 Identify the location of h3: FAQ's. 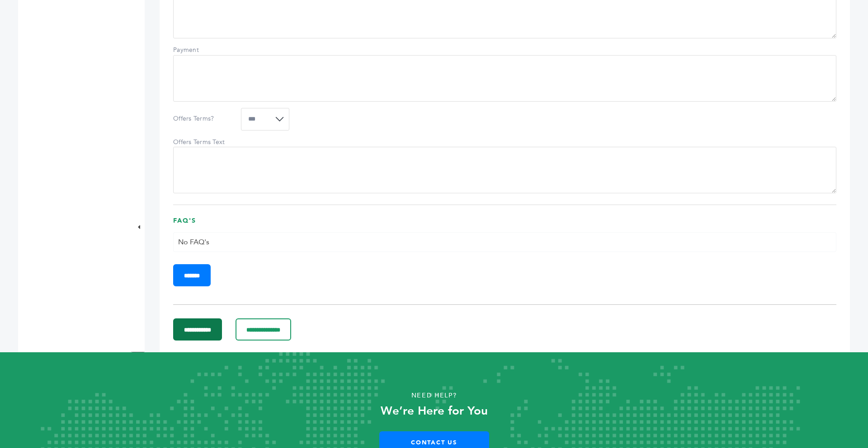
(505, 224).